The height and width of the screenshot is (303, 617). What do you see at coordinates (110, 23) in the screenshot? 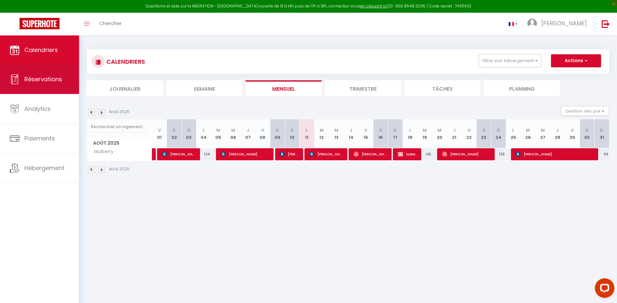
I see `span: Chercher` at bounding box center [110, 23].